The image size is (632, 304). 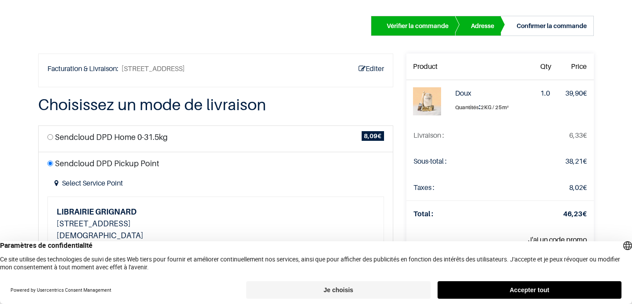 I want to click on label: Sendcloud DPD Home 0-31.5kg, so click(x=111, y=137).